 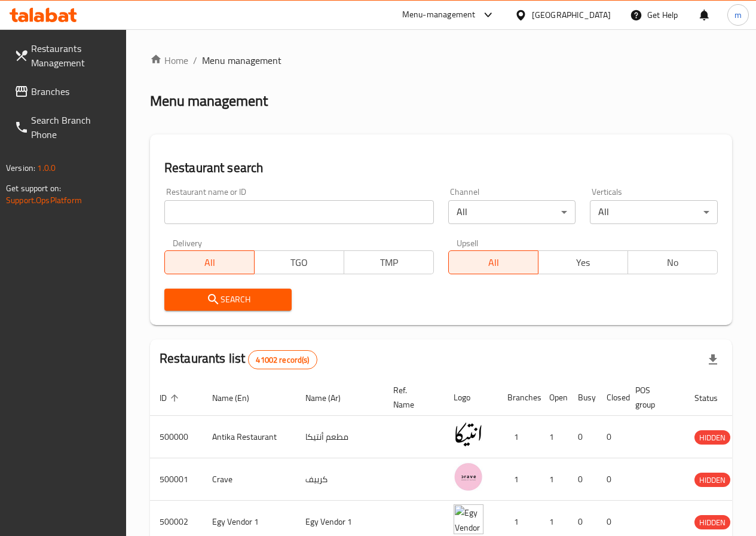 I want to click on img: Crave, so click(x=469, y=476).